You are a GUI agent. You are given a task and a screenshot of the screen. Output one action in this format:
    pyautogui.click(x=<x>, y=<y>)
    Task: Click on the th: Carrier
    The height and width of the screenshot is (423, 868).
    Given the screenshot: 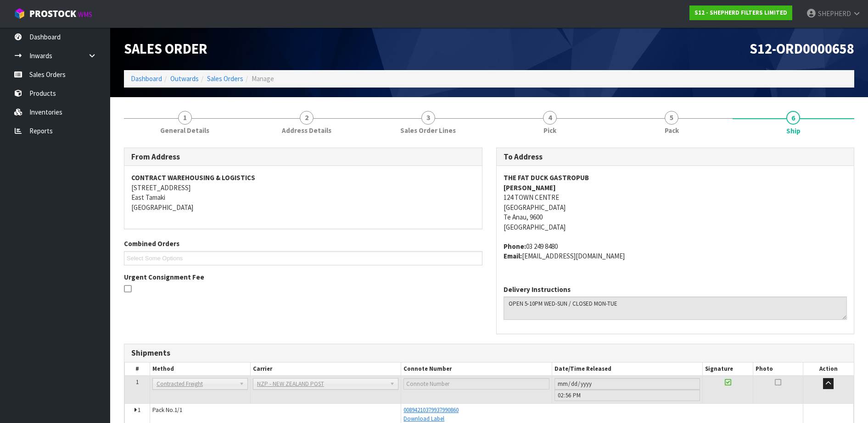 What is the action you would take?
    pyautogui.click(x=325, y=369)
    